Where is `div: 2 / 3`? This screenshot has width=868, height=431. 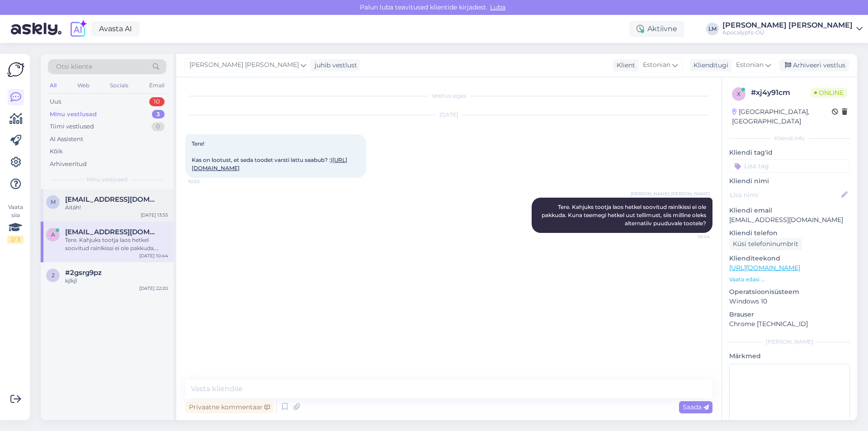 div: 2 / 3 is located at coordinates (15, 239).